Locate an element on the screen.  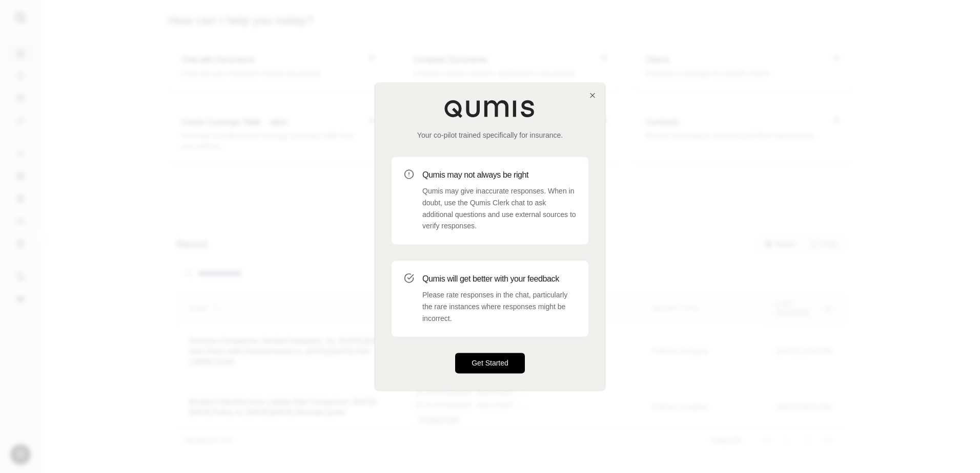
p: Please rate responses in the chat, particularly the rare instances where responses might be incor... is located at coordinates (499, 307).